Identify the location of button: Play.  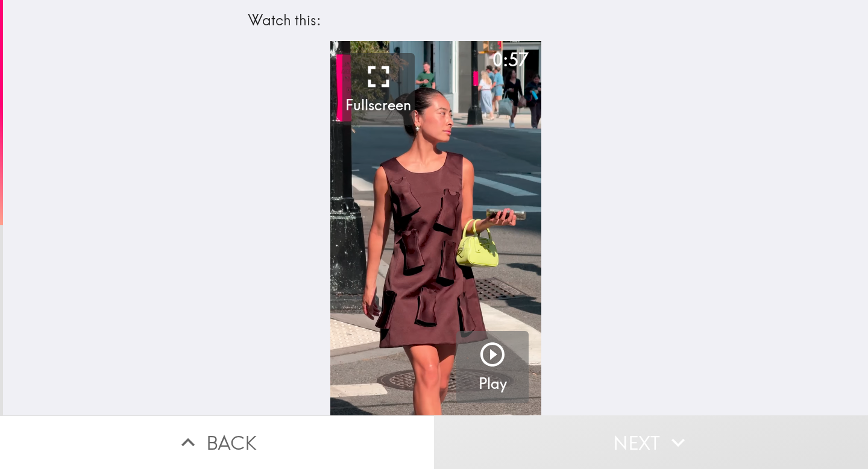
(493, 367).